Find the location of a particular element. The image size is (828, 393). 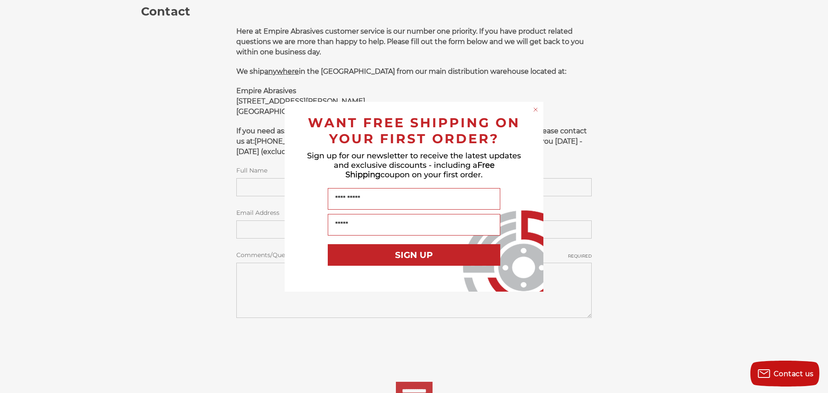

span: WANT FREE SHIPPING ON YOUR FIRST ORDER? is located at coordinates (414, 131).